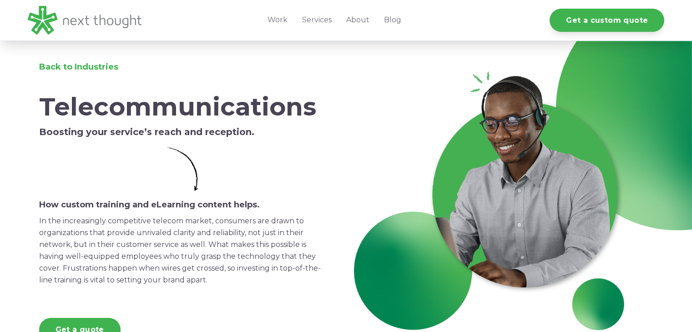 This screenshot has height=332, width=692. I want to click on img: Telecommunications-Header, so click(490, 195).